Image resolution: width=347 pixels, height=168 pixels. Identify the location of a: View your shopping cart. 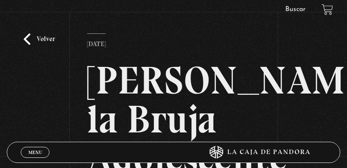
(327, 9).